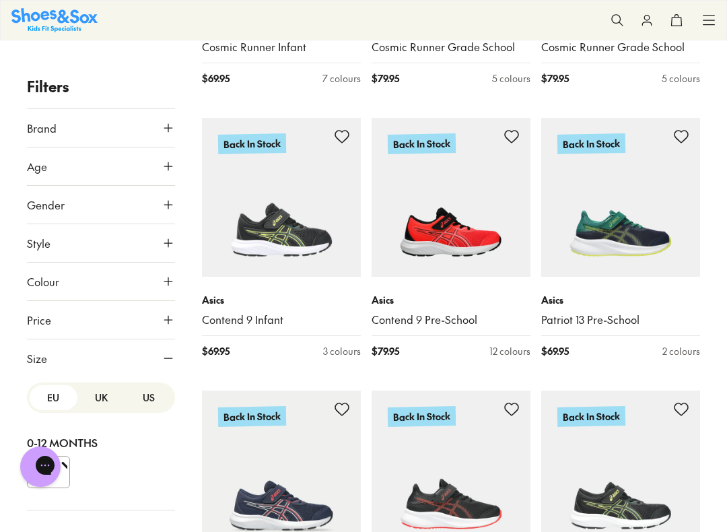  What do you see at coordinates (46, 205) in the screenshot?
I see `span: Gender` at bounding box center [46, 205].